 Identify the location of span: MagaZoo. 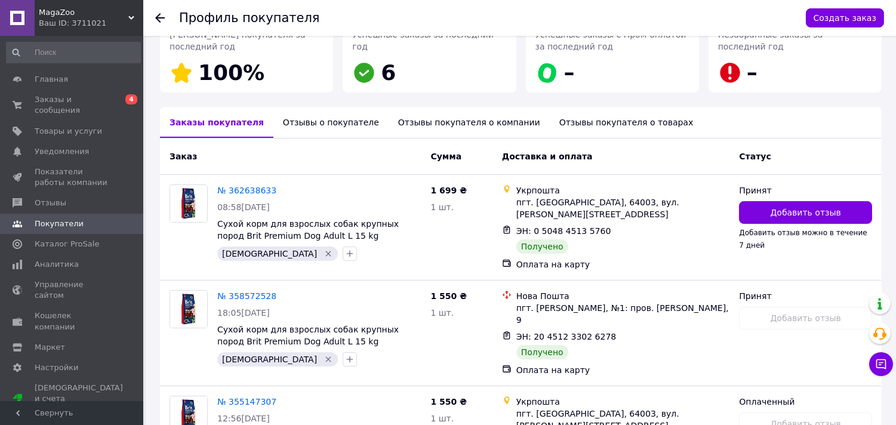
(84, 13).